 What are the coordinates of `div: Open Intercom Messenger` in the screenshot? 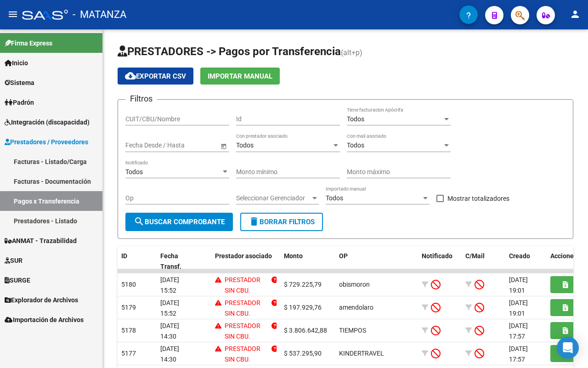 It's located at (568, 348).